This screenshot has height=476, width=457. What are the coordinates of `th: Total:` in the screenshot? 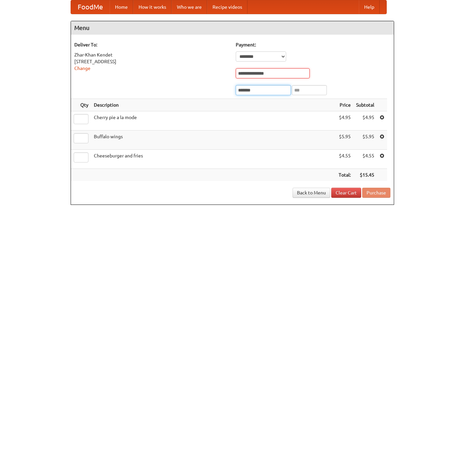 It's located at (345, 175).